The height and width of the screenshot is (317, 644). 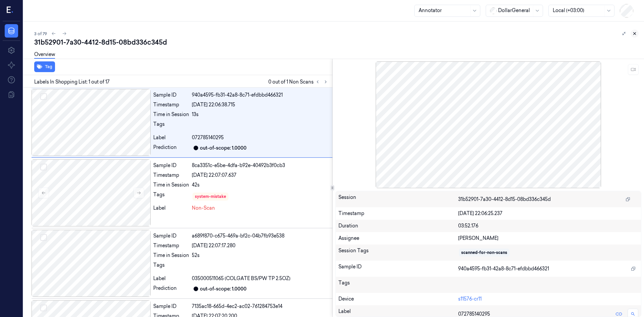 What do you see at coordinates (241, 278) in the screenshot?
I see `span: 035000511065 (COLGATE BS/PW TP 2.5OZ)` at bounding box center [241, 278].